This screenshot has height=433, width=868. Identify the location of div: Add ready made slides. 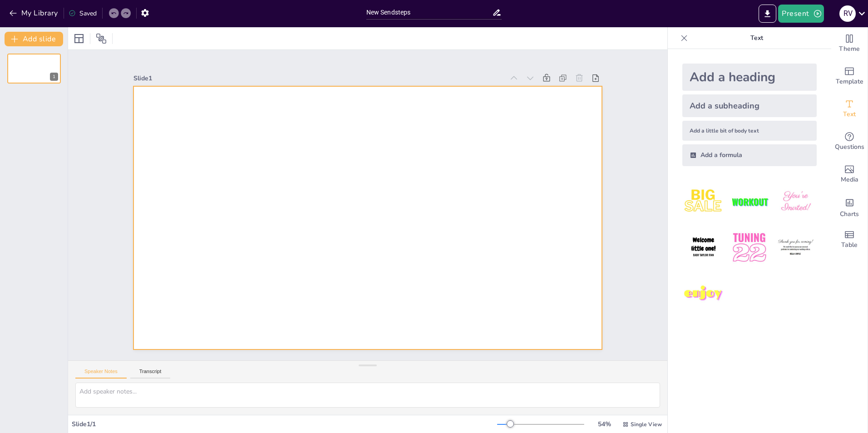
(849, 77).